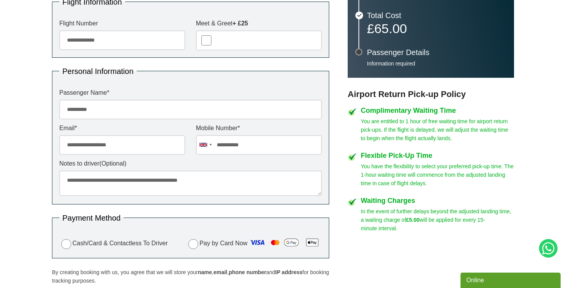 The width and height of the screenshot is (566, 288). What do you see at coordinates (259, 128) in the screenshot?
I see `label: Mobile Number` at bounding box center [259, 128].